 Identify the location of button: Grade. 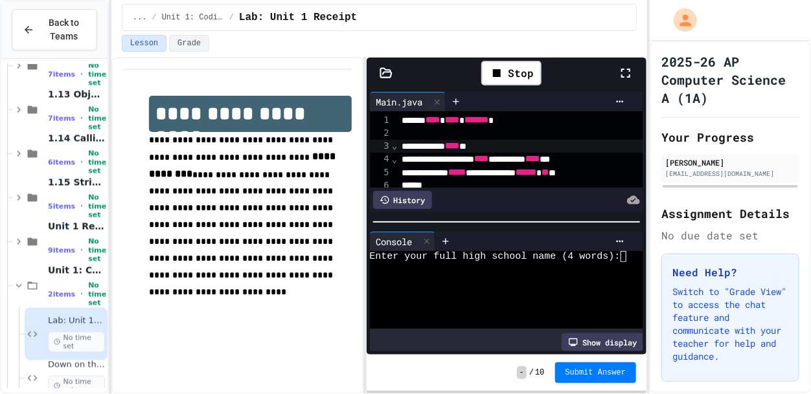
(189, 43).